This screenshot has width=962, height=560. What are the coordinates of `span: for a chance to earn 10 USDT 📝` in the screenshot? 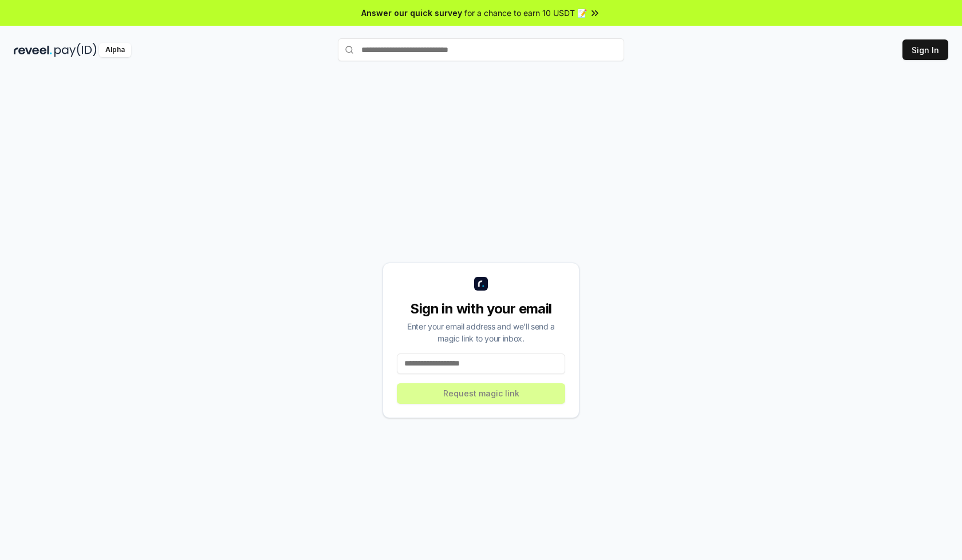 It's located at (525, 13).